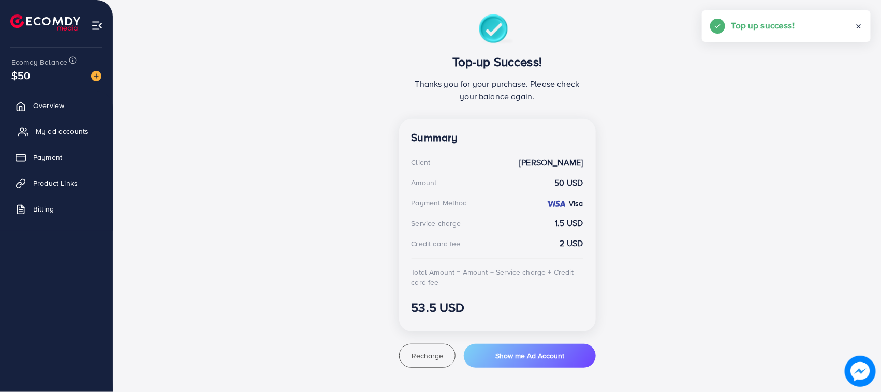  I want to click on div: Total Amount = Amount + Service charge + Credit card fee, so click(497, 277).